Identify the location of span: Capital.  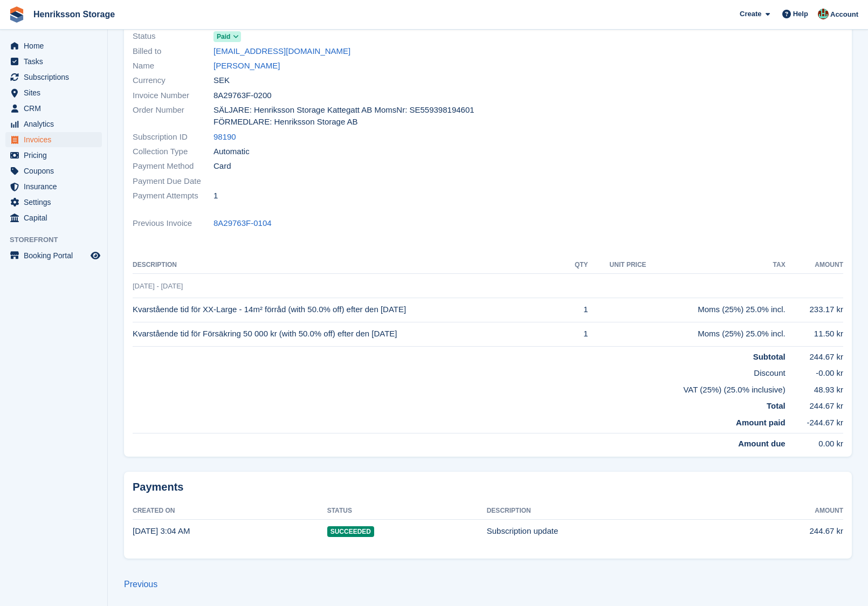
(56, 218).